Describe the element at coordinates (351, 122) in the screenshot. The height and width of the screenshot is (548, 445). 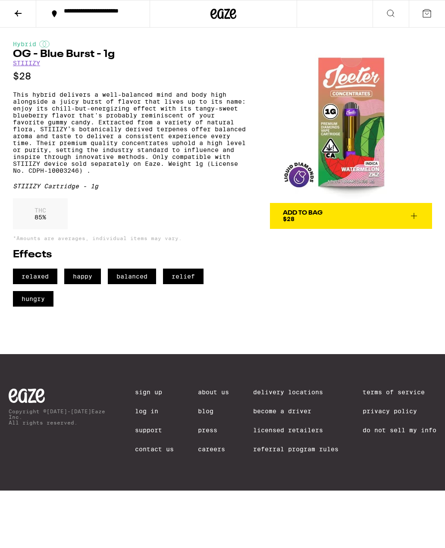
I see `img: STIIIZY - OG - Blue Burst - 1g` at that location.